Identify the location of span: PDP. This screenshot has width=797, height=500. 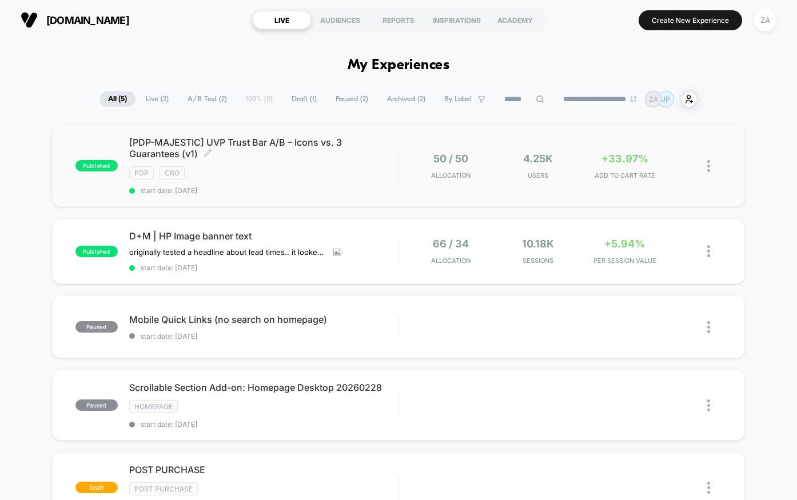
(141, 173).